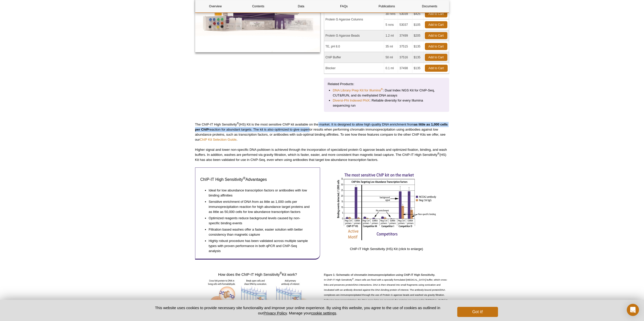 This screenshot has height=321, width=644. Describe the element at coordinates (351, 101) in the screenshot. I see `a: Diversi-Phi Indexed PhiX` at that location.